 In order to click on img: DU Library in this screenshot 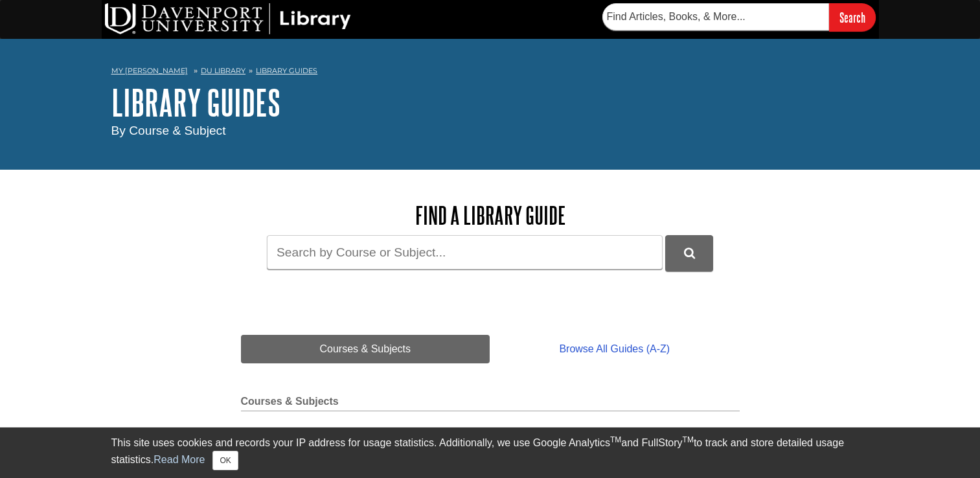, I will do `click(228, 19)`.